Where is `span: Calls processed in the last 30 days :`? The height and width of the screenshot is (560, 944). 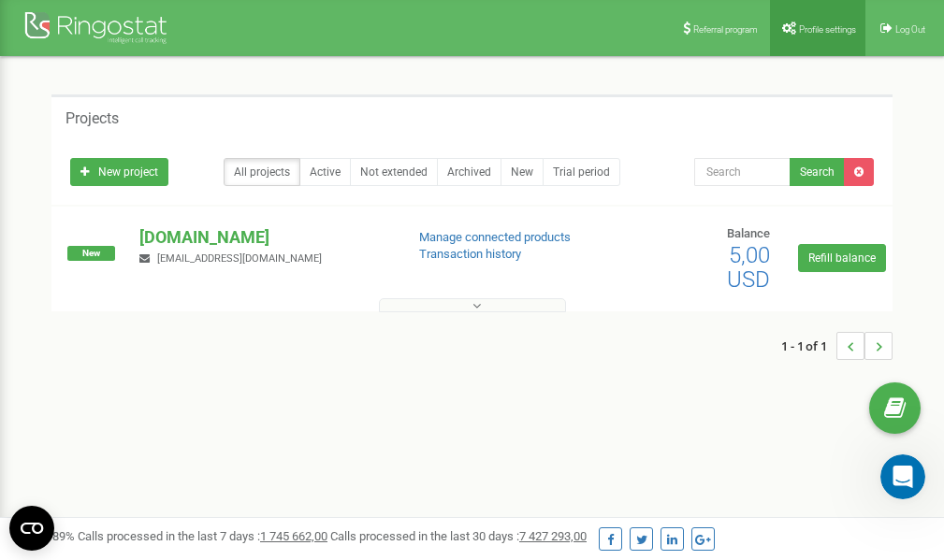
span: Calls processed in the last 30 days : is located at coordinates (458, 536).